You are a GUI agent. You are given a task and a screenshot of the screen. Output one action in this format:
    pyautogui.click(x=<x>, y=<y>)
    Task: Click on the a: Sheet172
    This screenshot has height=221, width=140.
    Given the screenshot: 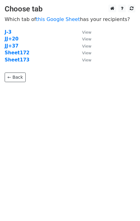 What is the action you would take?
    pyautogui.click(x=17, y=53)
    